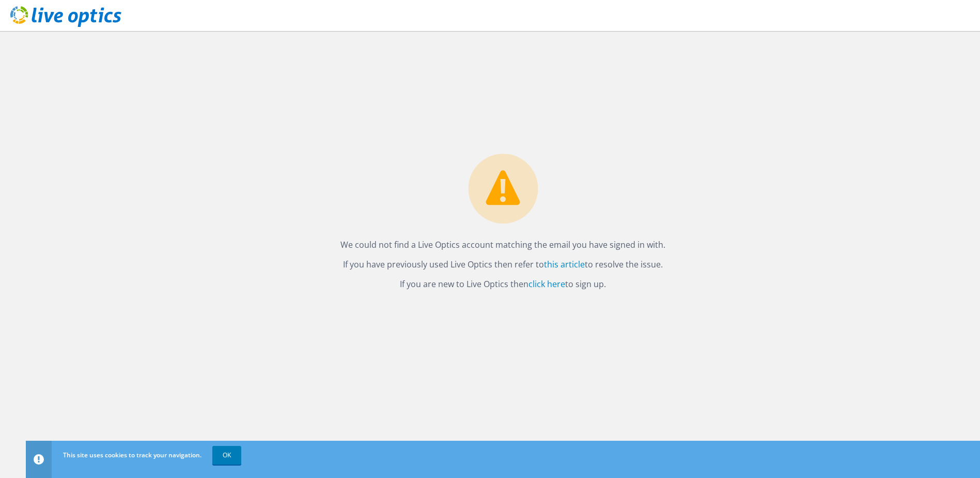 The height and width of the screenshot is (478, 980). I want to click on a: this article, so click(564, 264).